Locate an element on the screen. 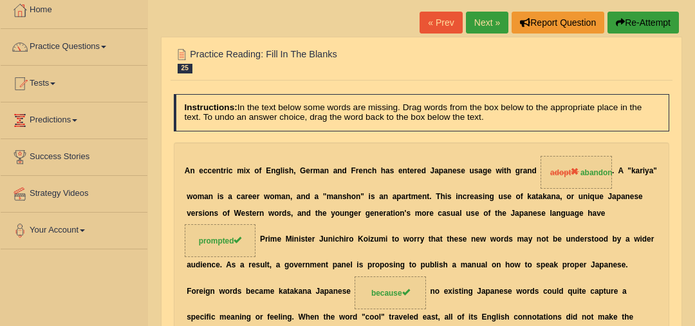  a: Success Stories is located at coordinates (74, 155).